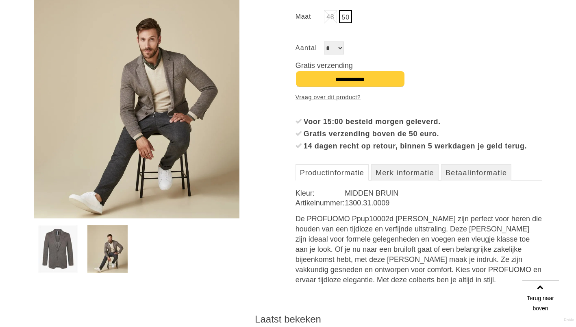 The height and width of the screenshot is (327, 576). I want to click on a: Divide, so click(569, 320).